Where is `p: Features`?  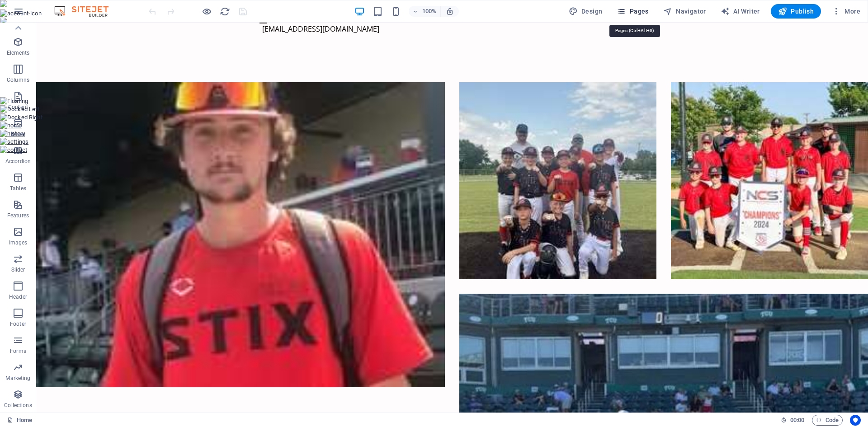 p: Features is located at coordinates (18, 215).